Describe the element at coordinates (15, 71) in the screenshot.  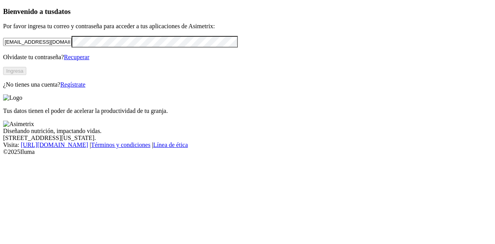
I see `button: Ingresa` at that location.